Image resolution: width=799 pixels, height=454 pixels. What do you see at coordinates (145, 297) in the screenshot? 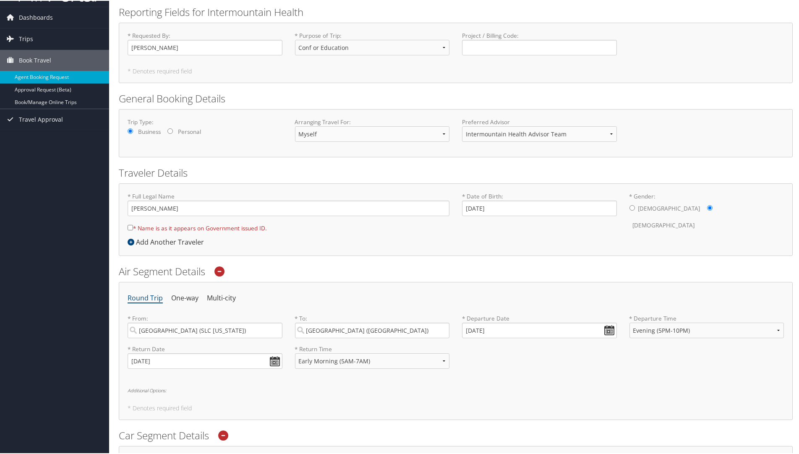
I see `li: Round Trip` at bounding box center [145, 297].